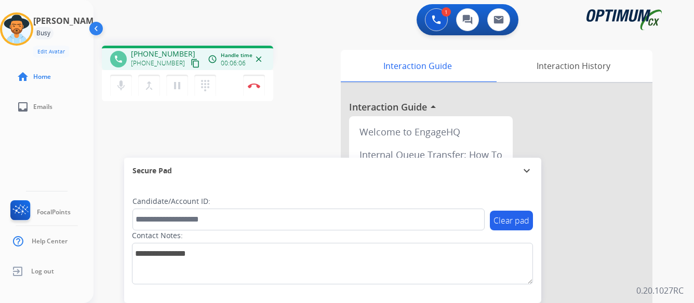 The height and width of the screenshot is (303, 694). I want to click on div: Internal Queue Transfer: How To, so click(431, 155).